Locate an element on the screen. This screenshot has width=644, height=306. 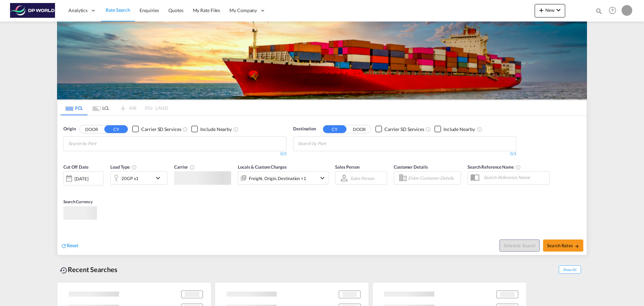
span: Customer Details is located at coordinates (410, 167).